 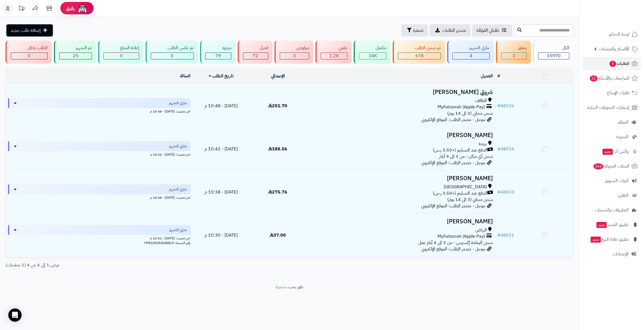 I want to click on div: عرض 1 إلى 4 من 4 (1 صفحات), so click(x=145, y=265).